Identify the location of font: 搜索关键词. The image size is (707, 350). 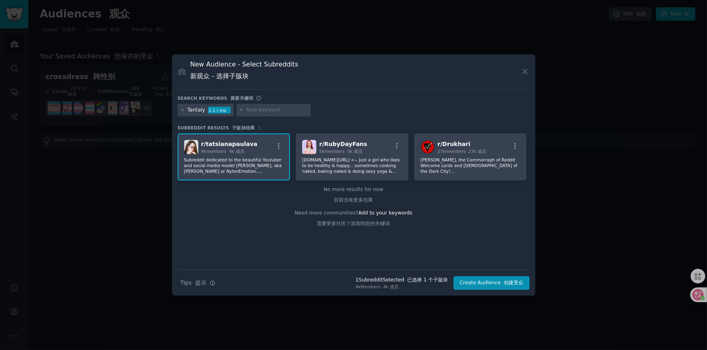
(242, 98).